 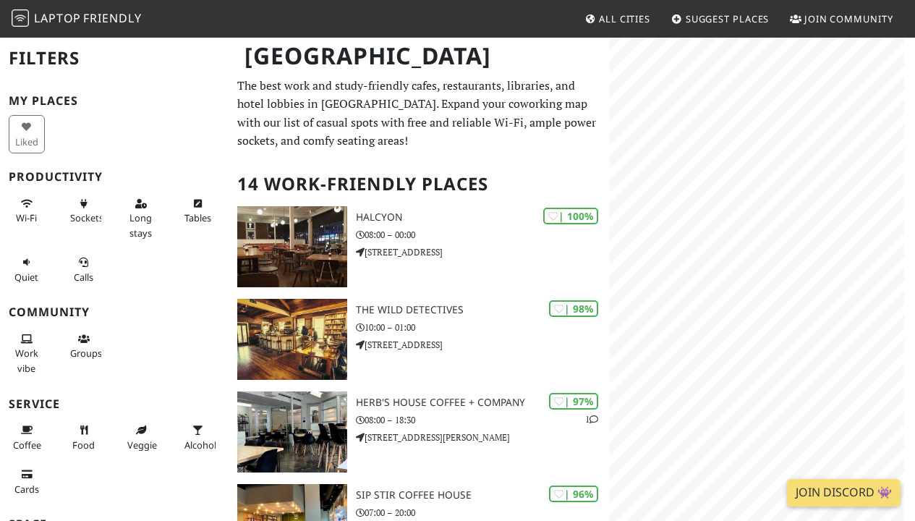 I want to click on button: Quiet, so click(x=27, y=269).